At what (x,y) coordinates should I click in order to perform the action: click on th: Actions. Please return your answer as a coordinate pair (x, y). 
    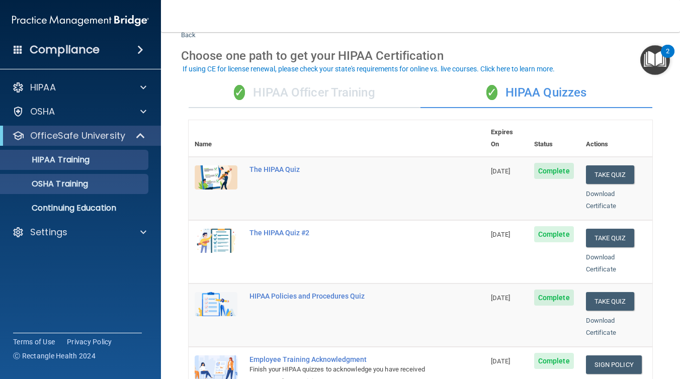
    Looking at the image, I should click on (616, 138).